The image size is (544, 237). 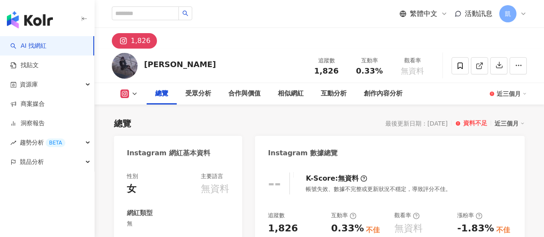 What do you see at coordinates (327, 71) in the screenshot?
I see `span: 1,826` at bounding box center [327, 71].